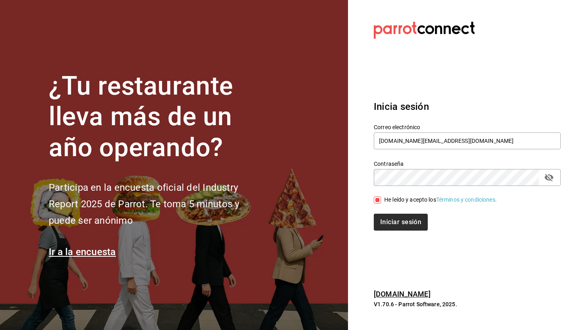 The height and width of the screenshot is (330, 580). What do you see at coordinates (467, 107) in the screenshot?
I see `h3: Inicia sesión` at bounding box center [467, 107].